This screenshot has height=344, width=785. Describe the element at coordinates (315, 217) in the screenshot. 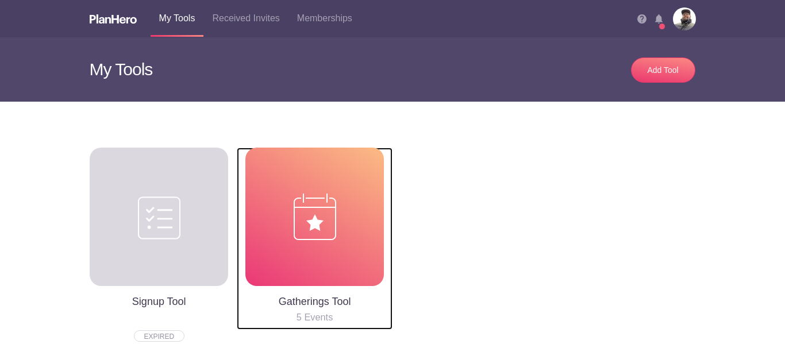

I see `img: Gatherings tool big` at that location.